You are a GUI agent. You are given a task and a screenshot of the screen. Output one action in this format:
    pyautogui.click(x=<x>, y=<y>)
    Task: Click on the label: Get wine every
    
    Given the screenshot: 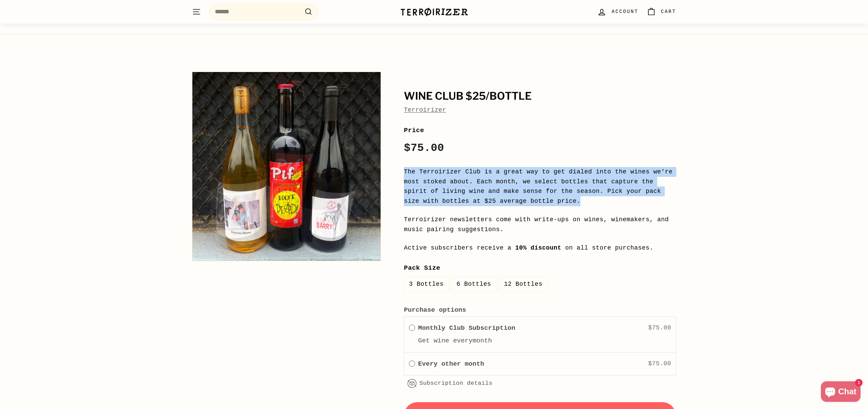 What is the action you would take?
    pyautogui.click(x=445, y=340)
    